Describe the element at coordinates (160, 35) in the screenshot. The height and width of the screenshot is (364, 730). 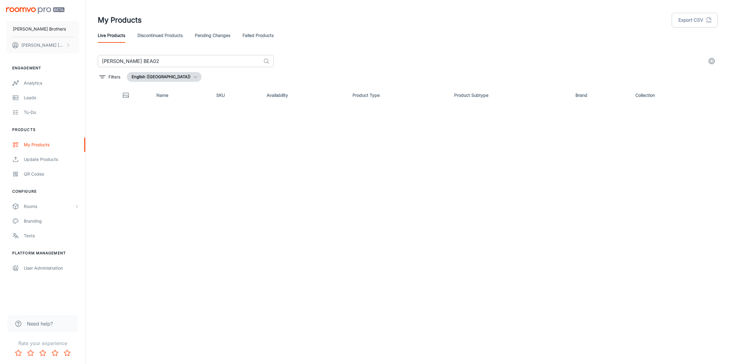
I see `a: Discontinued Products` at that location.